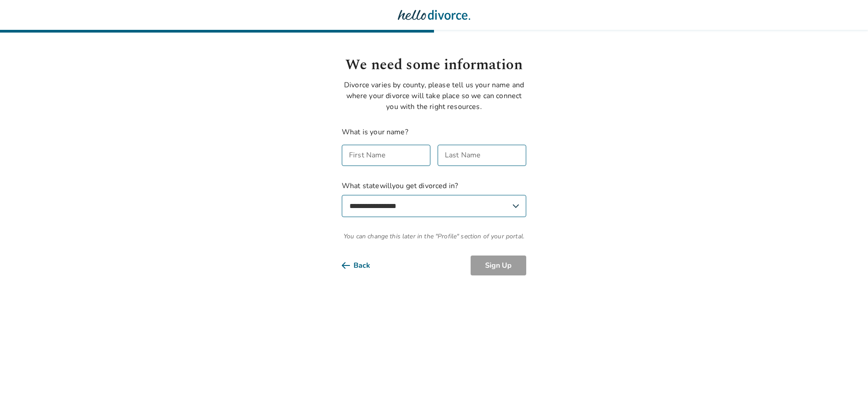 The width and height of the screenshot is (868, 412). Describe the element at coordinates (434, 96) in the screenshot. I see `p: Divorce varies by county, please tell us your name and where your divorce will take place so we c...` at that location.